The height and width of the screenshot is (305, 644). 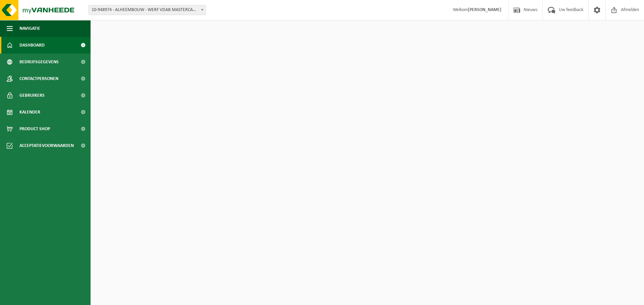 What do you see at coordinates (32, 96) in the screenshot?
I see `span: Gebruikers` at bounding box center [32, 96].